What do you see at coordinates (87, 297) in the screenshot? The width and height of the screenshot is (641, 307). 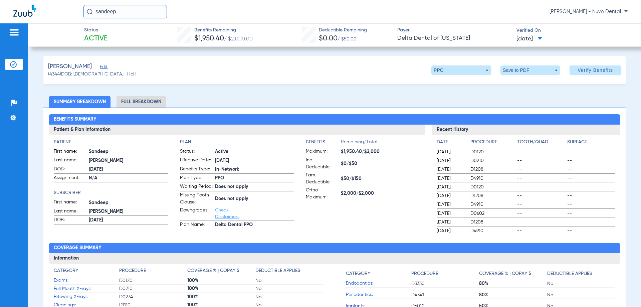 I see `span: Bitewing X-rays:` at bounding box center [87, 297].